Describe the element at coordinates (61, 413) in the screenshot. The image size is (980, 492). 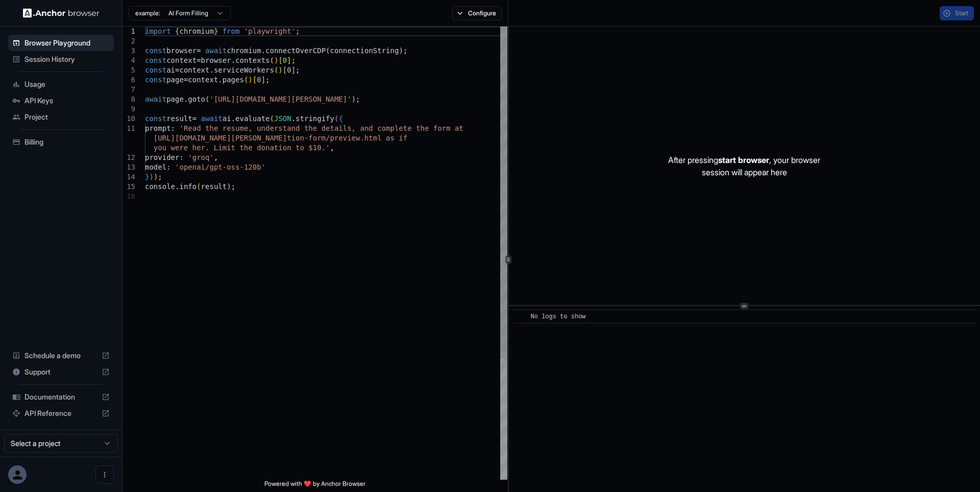
I see `div: API Reference` at that location.